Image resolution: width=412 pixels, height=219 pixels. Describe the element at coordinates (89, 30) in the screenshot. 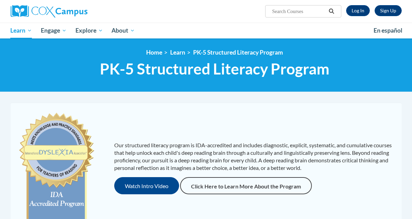

I see `a: Explore` at that location.